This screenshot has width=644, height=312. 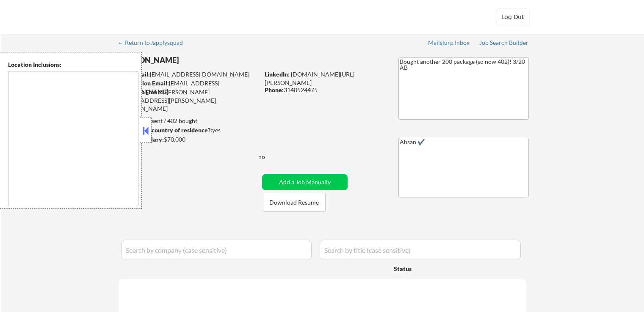 What do you see at coordinates (154, 42) in the screenshot?
I see `div: ← Return to /applysquad` at bounding box center [154, 42].